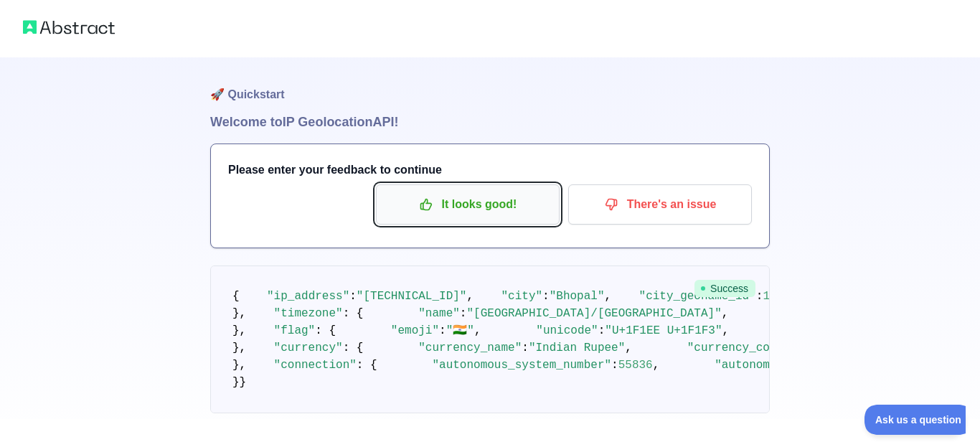 The width and height of the screenshot is (980, 442). Describe the element at coordinates (577, 348) in the screenshot. I see `span: "Indian Rupee"` at that location.